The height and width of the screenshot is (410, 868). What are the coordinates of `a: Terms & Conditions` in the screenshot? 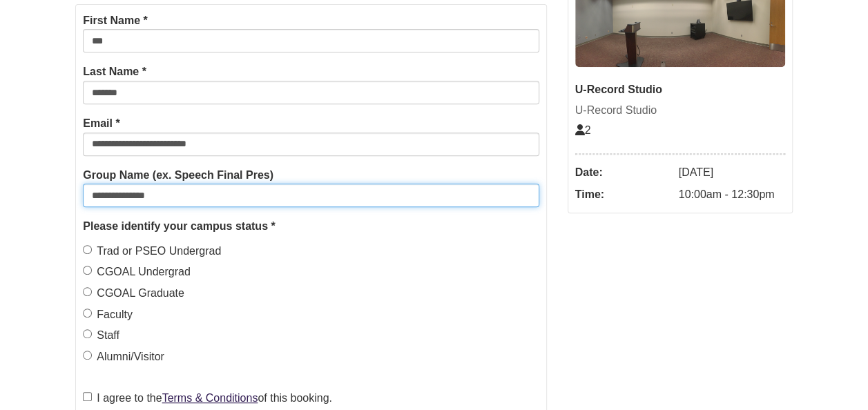 It's located at (210, 397).